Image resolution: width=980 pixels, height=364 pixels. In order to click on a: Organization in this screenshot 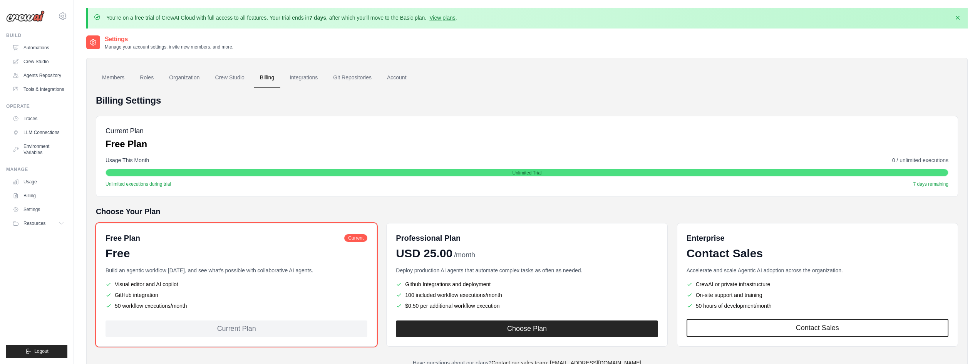, I will do `click(184, 78)`.